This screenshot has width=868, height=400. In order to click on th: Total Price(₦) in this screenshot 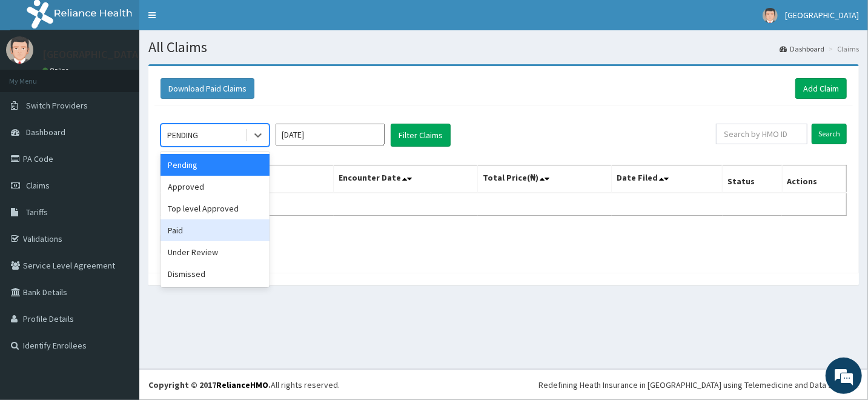, I will do `click(545, 179)`.